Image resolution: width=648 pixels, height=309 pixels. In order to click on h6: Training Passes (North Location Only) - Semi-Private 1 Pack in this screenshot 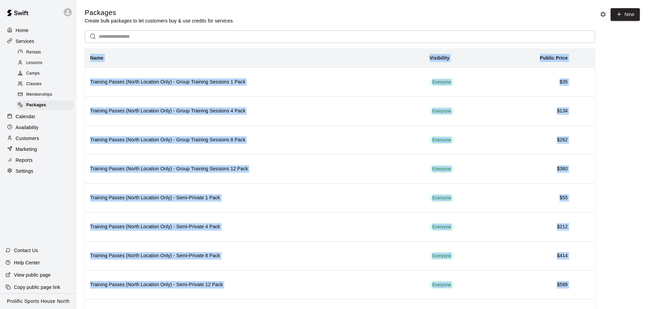, I will do `click(255, 198)`.